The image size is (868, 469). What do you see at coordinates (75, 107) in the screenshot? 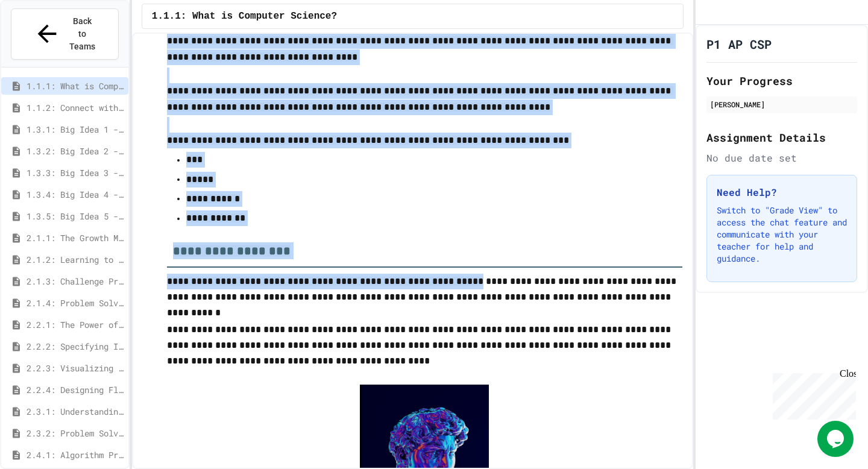
I see `span: 1.1.2: Connect with Your World` at bounding box center [75, 107].